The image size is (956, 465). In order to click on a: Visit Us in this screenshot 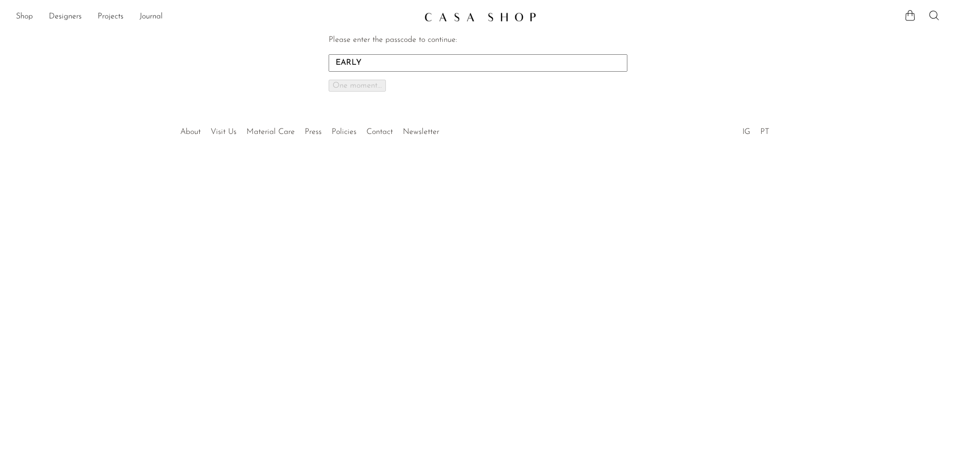, I will do `click(224, 132)`.